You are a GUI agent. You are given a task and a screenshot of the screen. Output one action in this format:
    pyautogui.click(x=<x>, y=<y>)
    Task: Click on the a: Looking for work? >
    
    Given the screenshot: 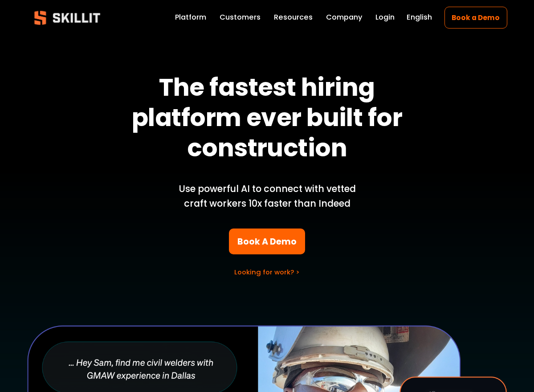 What is the action you would take?
    pyautogui.click(x=267, y=272)
    